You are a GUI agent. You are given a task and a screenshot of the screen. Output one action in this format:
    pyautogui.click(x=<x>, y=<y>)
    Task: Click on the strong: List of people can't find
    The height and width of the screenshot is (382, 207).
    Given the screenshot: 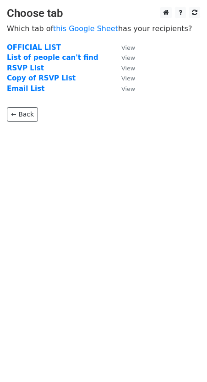 What is the action you would take?
    pyautogui.click(x=53, y=58)
    